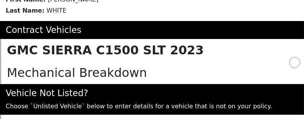  I want to click on h5: GMC SIERRA C1500 SLT 2023, so click(105, 50).